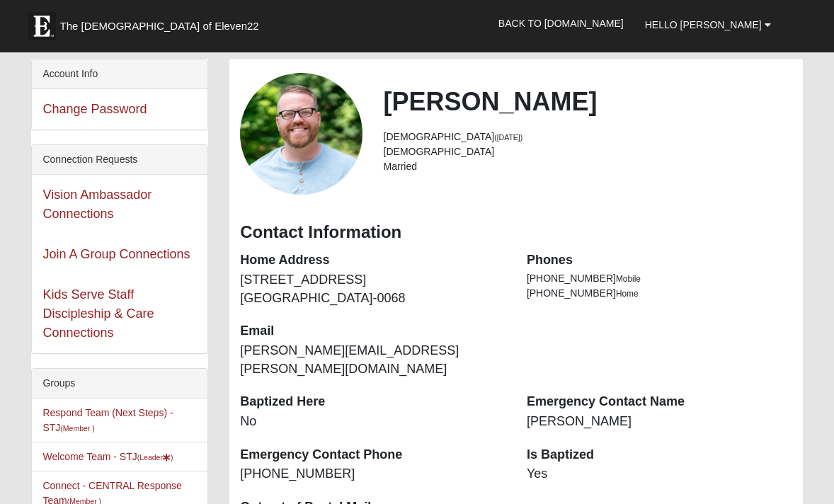 This screenshot has width=834, height=504. Describe the element at coordinates (119, 75) in the screenshot. I see `div: Account Info` at that location.